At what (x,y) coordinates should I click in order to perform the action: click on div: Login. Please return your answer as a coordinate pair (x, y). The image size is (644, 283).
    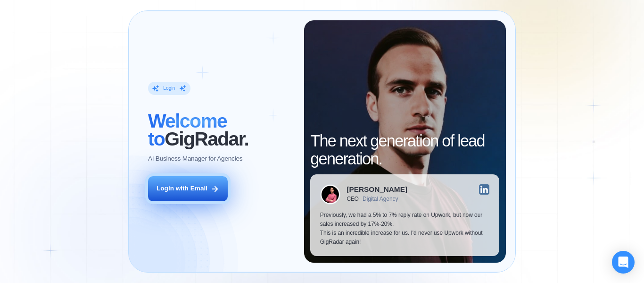
    Looking at the image, I should click on (169, 88).